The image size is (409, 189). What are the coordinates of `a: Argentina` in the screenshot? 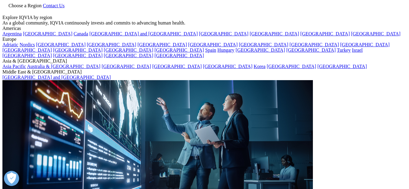 It's located at (12, 34).